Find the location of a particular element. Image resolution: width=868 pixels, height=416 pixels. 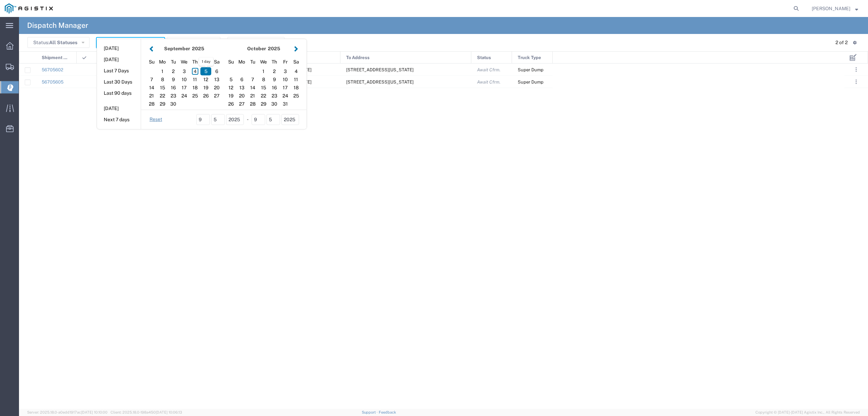

div: 1 is located at coordinates (264, 71).